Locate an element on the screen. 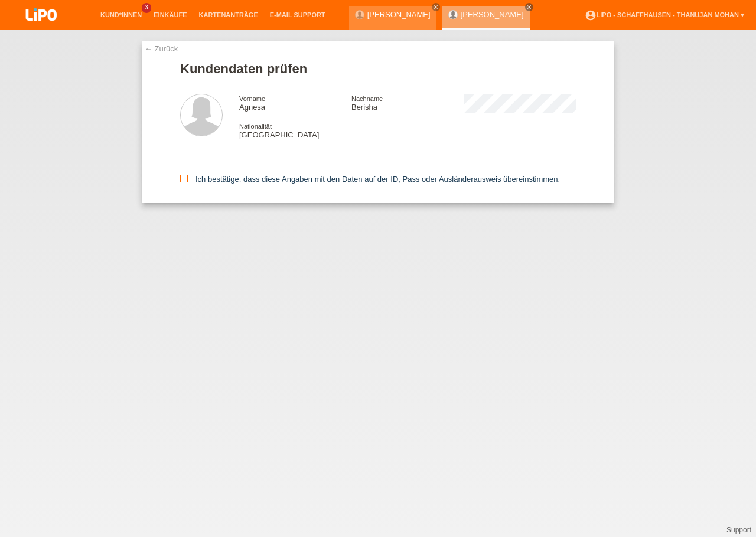 The image size is (756, 537). div: Agnesa is located at coordinates (295, 103).